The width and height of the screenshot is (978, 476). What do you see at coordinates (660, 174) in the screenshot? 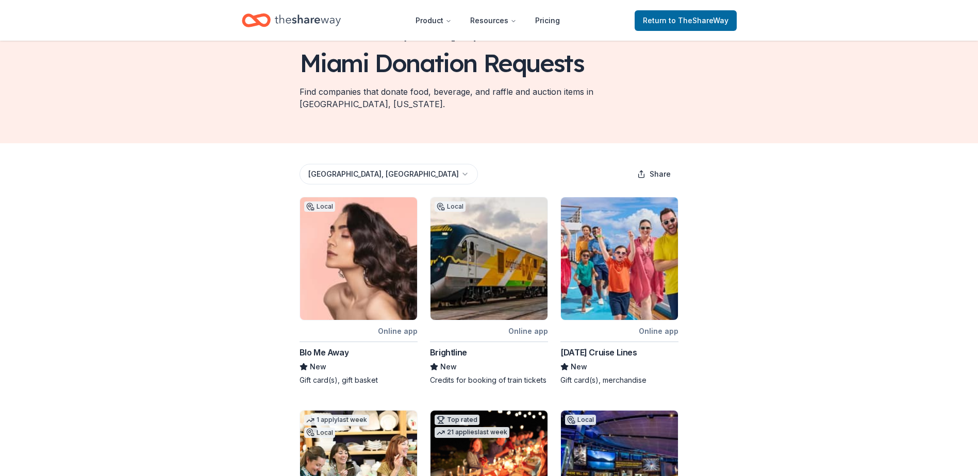
I see `span: Share` at bounding box center [660, 174].